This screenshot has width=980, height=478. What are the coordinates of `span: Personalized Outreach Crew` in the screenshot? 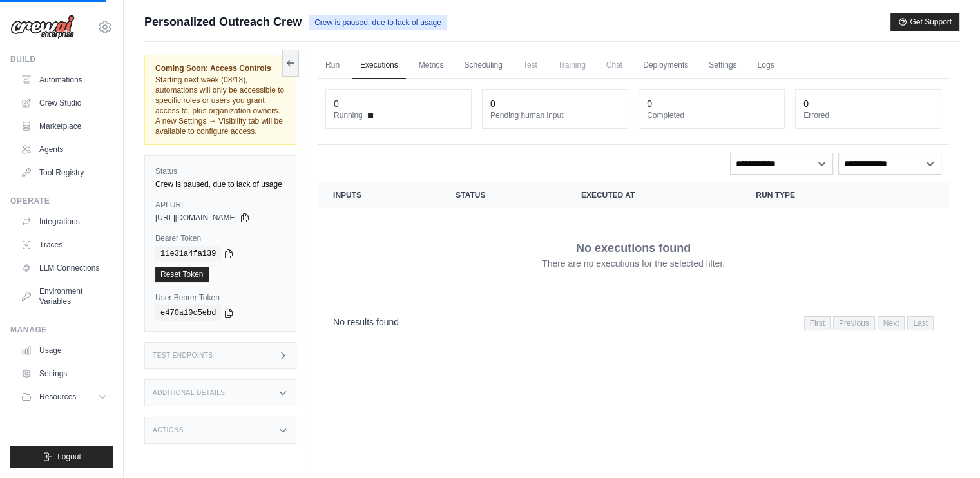 It's located at (223, 22).